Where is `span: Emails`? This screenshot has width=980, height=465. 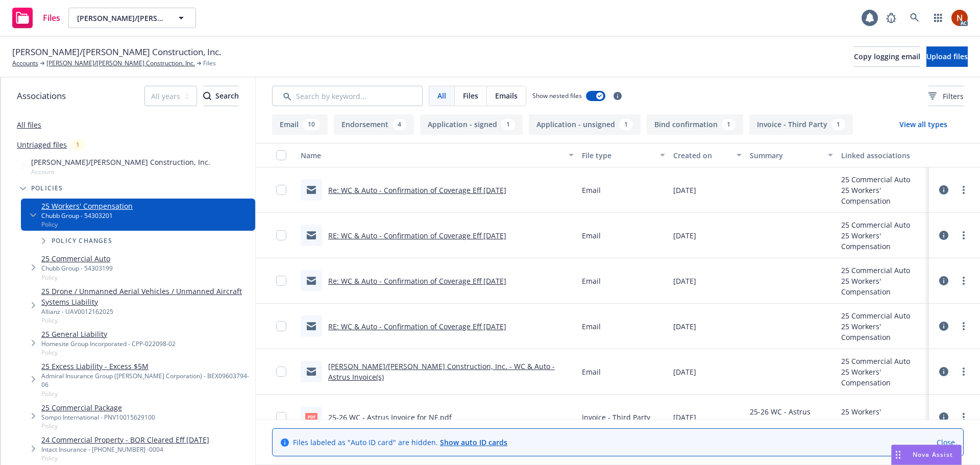
span: Emails is located at coordinates (507, 96).